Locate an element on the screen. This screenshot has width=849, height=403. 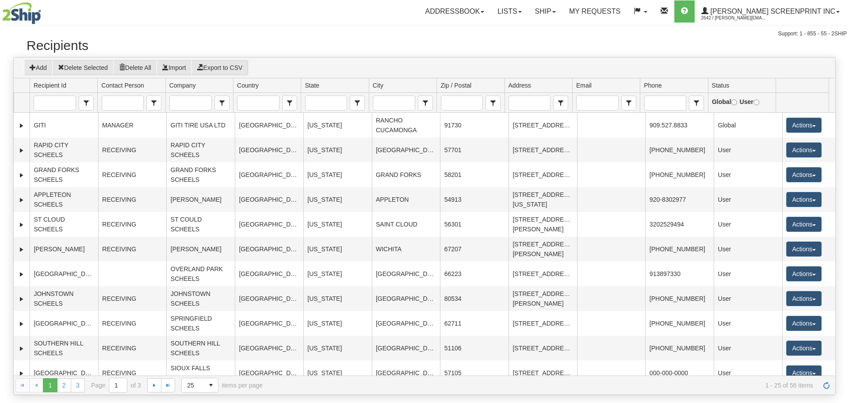
span: Email is located at coordinates (584, 85).